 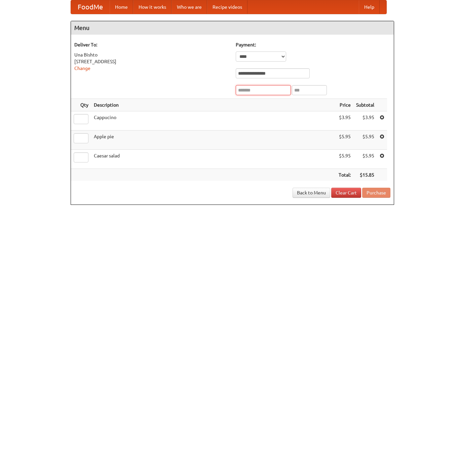 What do you see at coordinates (346, 193) in the screenshot?
I see `a: Clear Cart` at bounding box center [346, 193].